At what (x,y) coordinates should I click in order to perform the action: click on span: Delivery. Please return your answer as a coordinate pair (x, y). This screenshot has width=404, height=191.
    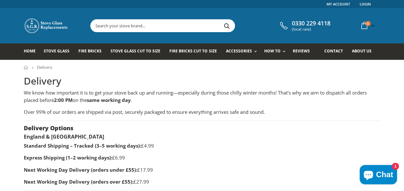
    Looking at the image, I should click on (45, 67).